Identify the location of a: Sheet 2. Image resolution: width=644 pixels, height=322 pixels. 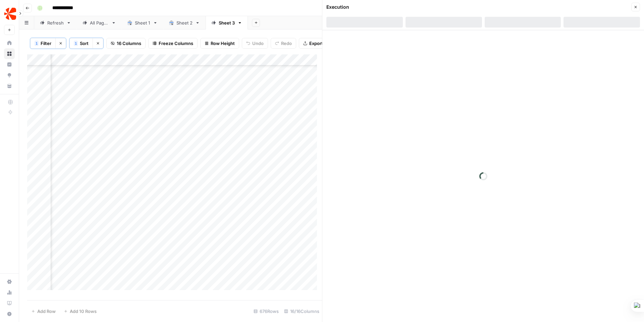
(184, 23).